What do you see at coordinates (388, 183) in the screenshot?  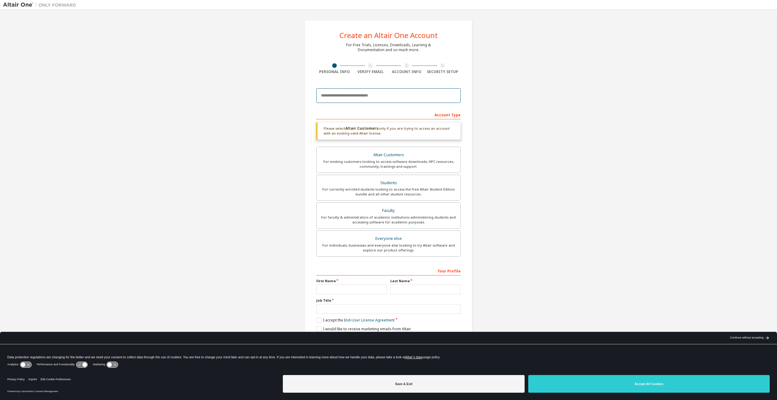 I see `div: Students` at bounding box center [388, 183].